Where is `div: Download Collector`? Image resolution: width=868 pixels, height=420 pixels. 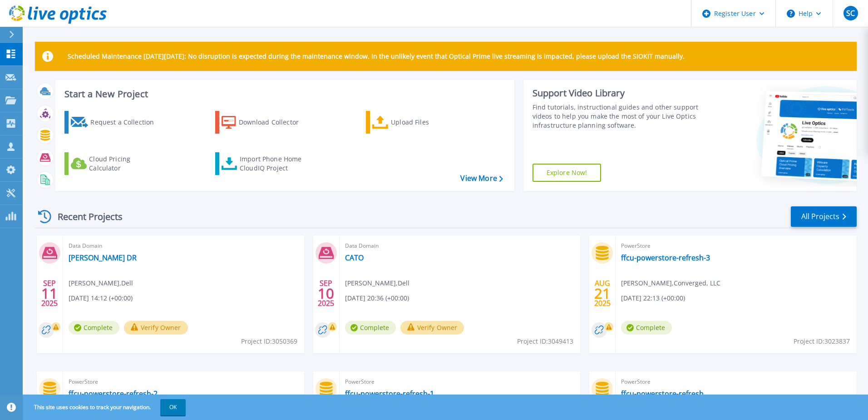
div: Download Collector is located at coordinates (275, 122).